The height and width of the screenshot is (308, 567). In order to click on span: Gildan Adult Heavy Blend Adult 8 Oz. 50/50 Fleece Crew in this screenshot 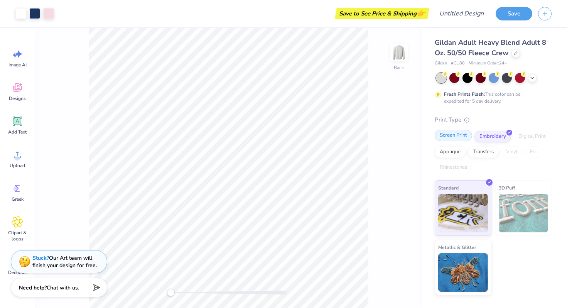, I will do `click(490, 47)`.